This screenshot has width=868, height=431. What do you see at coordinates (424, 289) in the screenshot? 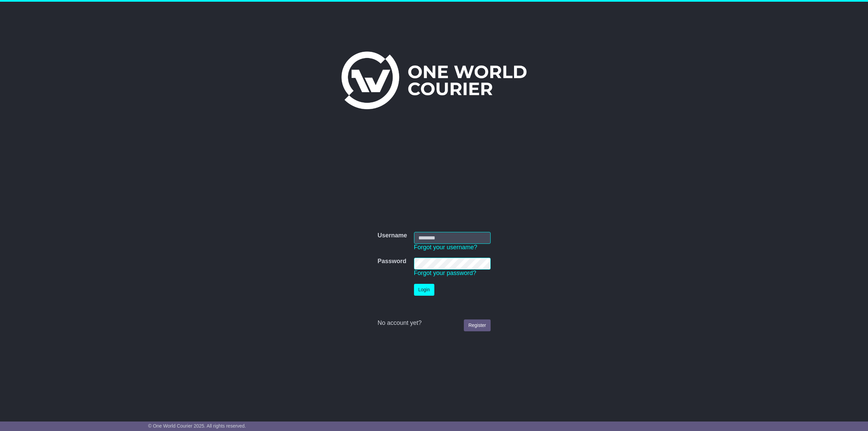
I see `button: Login` at bounding box center [424, 289].